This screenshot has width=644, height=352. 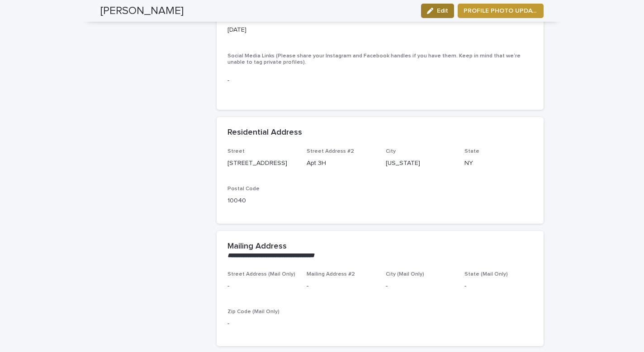 I want to click on span: Street Address (Mail Only), so click(x=261, y=274).